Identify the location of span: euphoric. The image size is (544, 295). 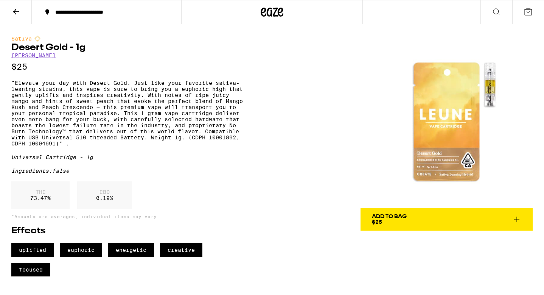
(81, 250).